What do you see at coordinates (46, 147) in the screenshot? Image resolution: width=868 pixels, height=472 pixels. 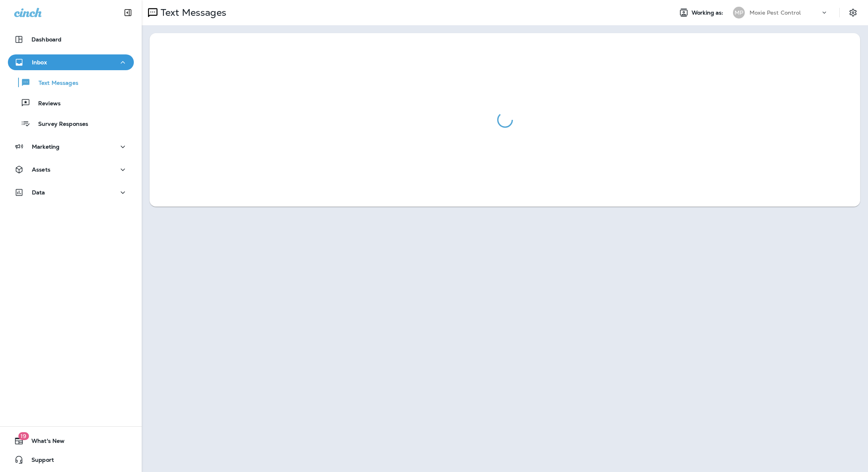 I see `p: Marketing` at bounding box center [46, 147].